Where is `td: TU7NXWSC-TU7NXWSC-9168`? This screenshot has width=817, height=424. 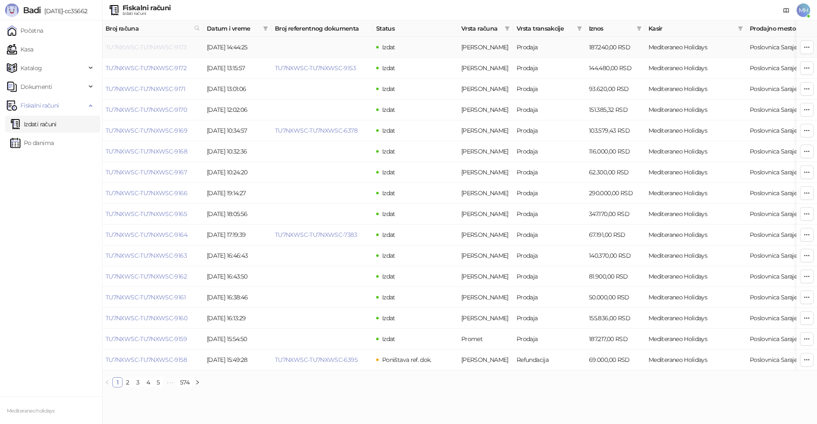
td: TU7NXWSC-TU7NXWSC-9168 is located at coordinates (153, 151).